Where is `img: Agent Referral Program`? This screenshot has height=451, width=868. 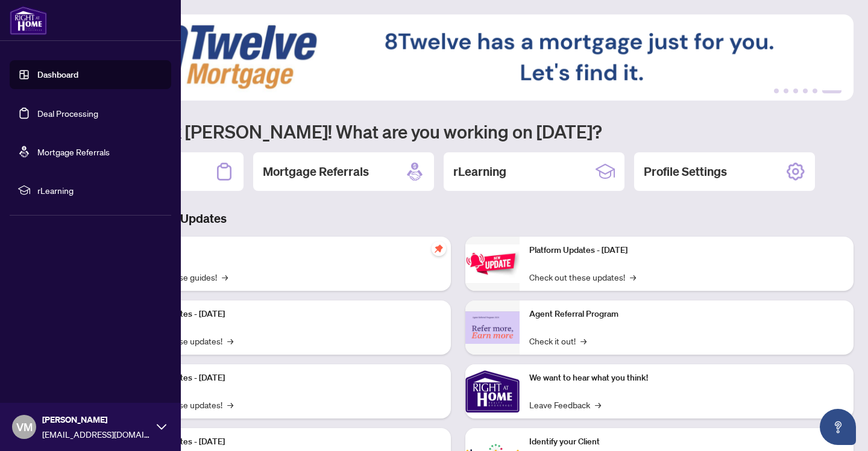 img: Agent Referral Program is located at coordinates (492, 328).